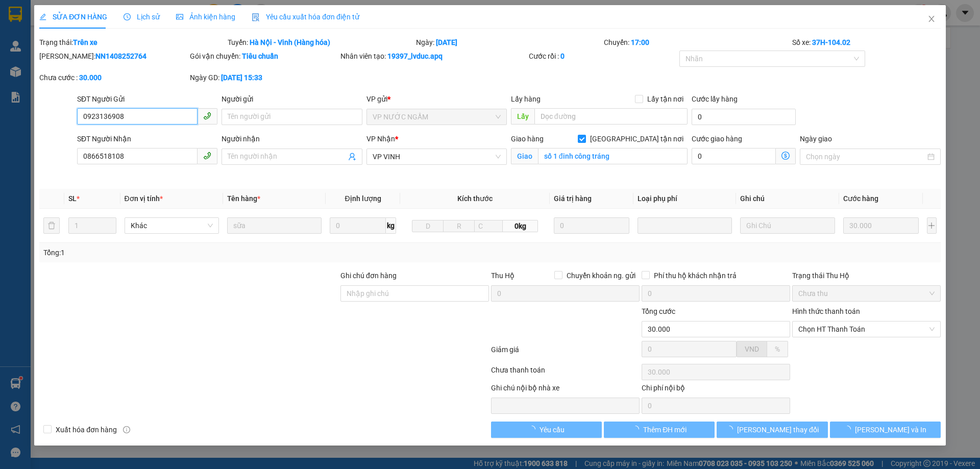  What do you see at coordinates (381, 139) in the screenshot?
I see `span: VP Nhận` at bounding box center [381, 139].